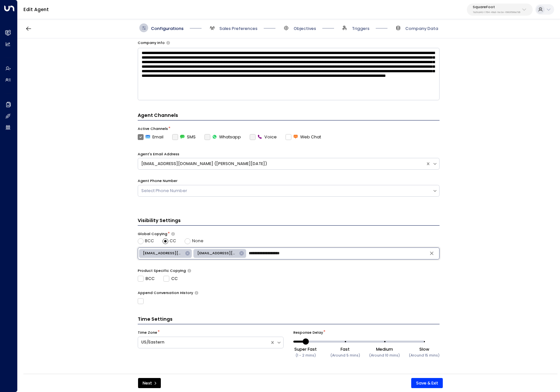  What do you see at coordinates (198, 241) in the screenshot?
I see `span: None` at bounding box center [198, 241].